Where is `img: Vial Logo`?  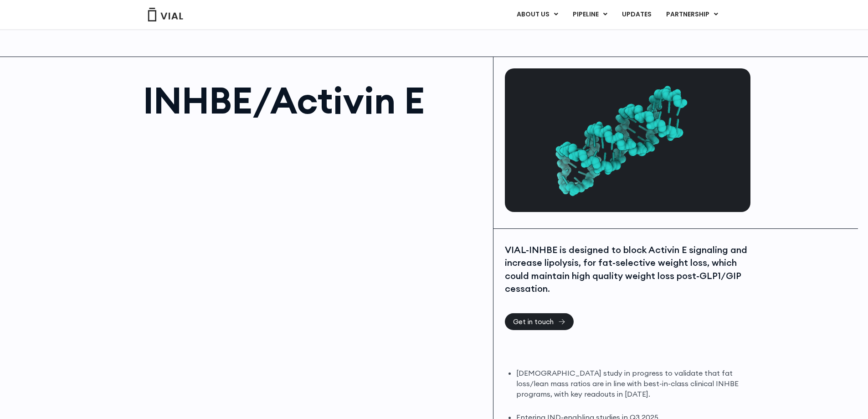 img: Vial Logo is located at coordinates (165, 14).